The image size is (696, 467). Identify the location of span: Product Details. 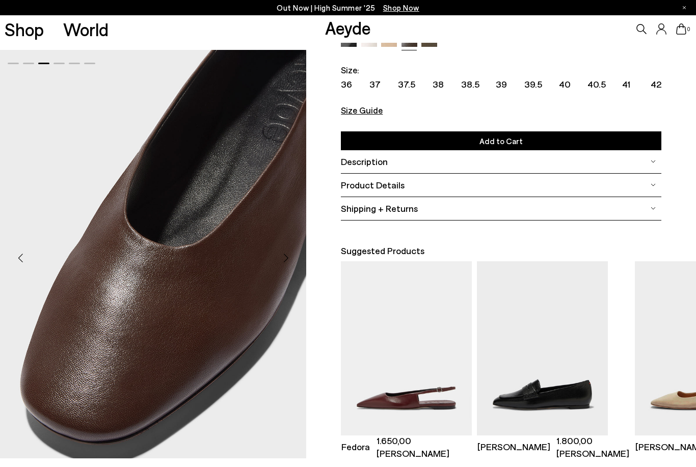
(373, 185).